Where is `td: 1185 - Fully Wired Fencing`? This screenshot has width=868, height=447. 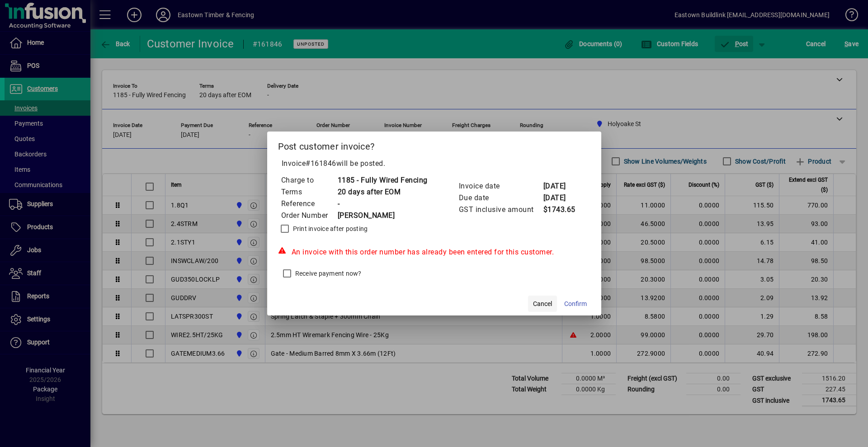 td: 1185 - Fully Wired Fencing is located at coordinates (383, 180).